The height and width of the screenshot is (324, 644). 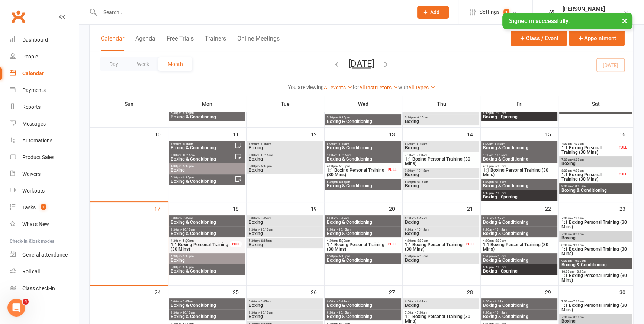 What do you see at coordinates (403, 87) in the screenshot?
I see `strong: with` at bounding box center [403, 87].